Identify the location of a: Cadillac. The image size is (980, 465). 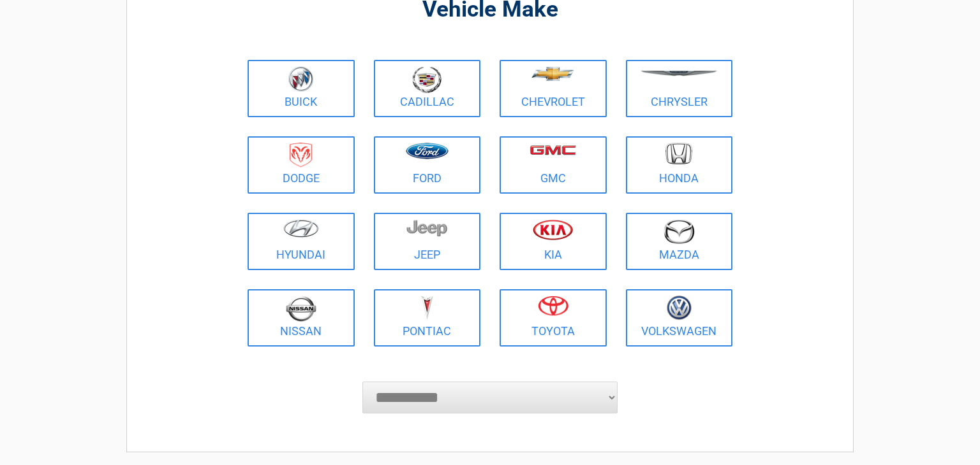
(427, 88).